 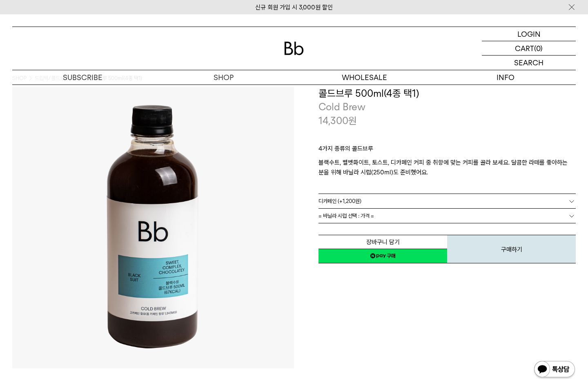 I want to click on p: (0), so click(x=538, y=48).